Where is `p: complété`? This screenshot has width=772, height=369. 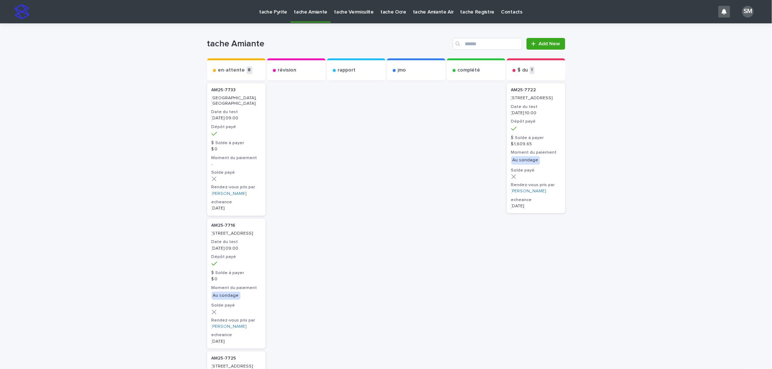 p: complété is located at coordinates (469, 70).